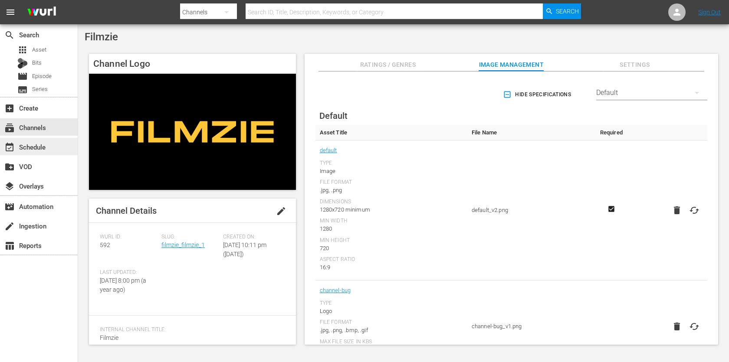 This screenshot has width=729, height=362. Describe the element at coordinates (635, 65) in the screenshot. I see `span: Settings` at that location.